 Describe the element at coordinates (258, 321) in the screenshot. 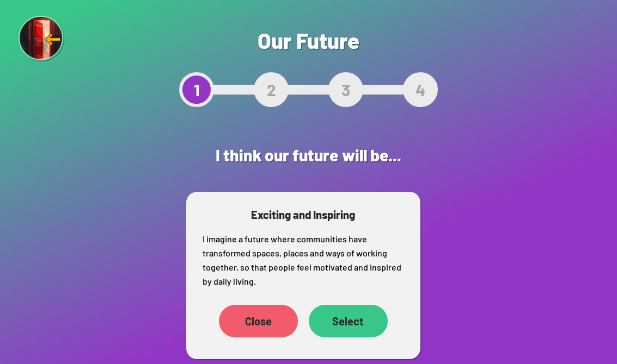

I see `div: Close` at that location.